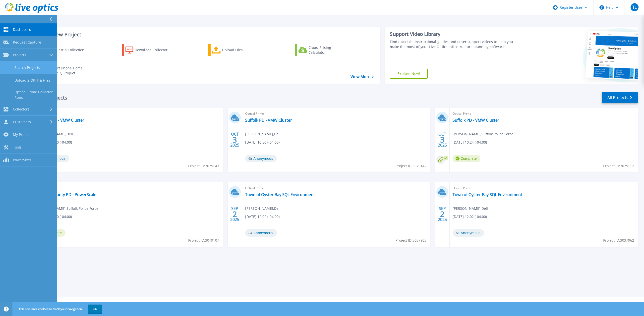 This screenshot has width=644, height=316. Describe the element at coordinates (22, 29) in the screenshot. I see `span: Dashboard` at that location.